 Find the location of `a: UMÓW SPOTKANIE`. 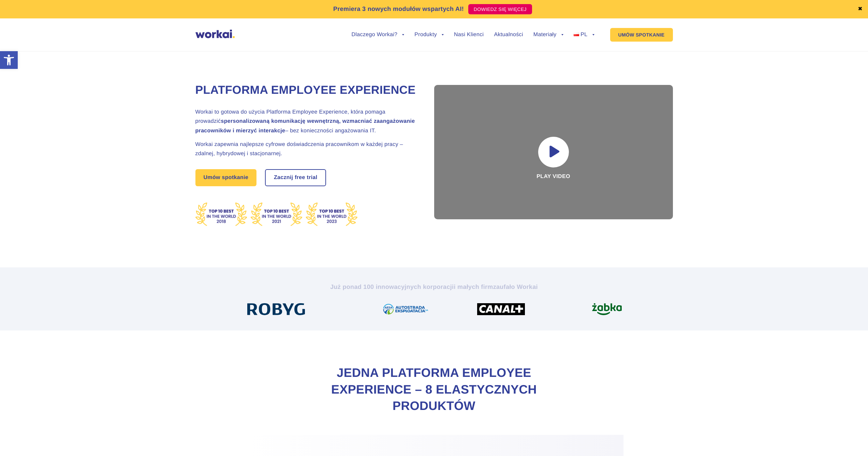

a: UMÓW SPOTKANIE is located at coordinates (641, 35).